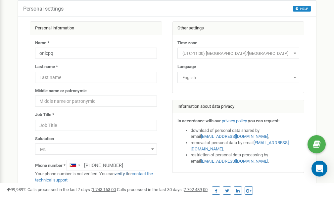  What do you see at coordinates (45, 115) in the screenshot?
I see `label: Job Title *` at bounding box center [45, 115].